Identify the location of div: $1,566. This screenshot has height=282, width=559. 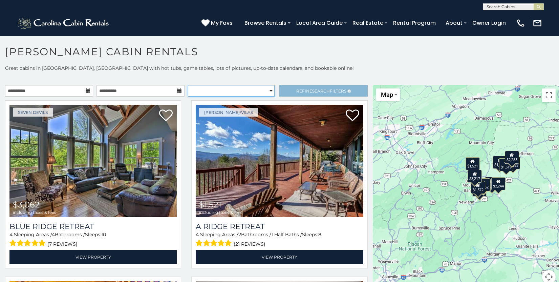
(500, 162).